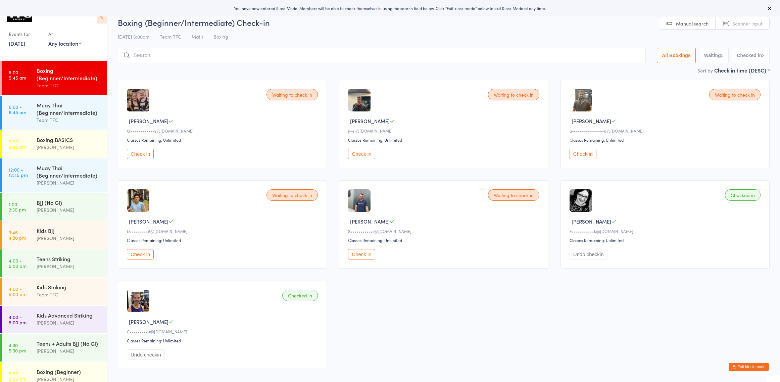 This screenshot has width=780, height=382. What do you see at coordinates (444, 22) in the screenshot?
I see `h2: Boxing (Beginner/Intermediate) Check-in` at bounding box center [444, 22].